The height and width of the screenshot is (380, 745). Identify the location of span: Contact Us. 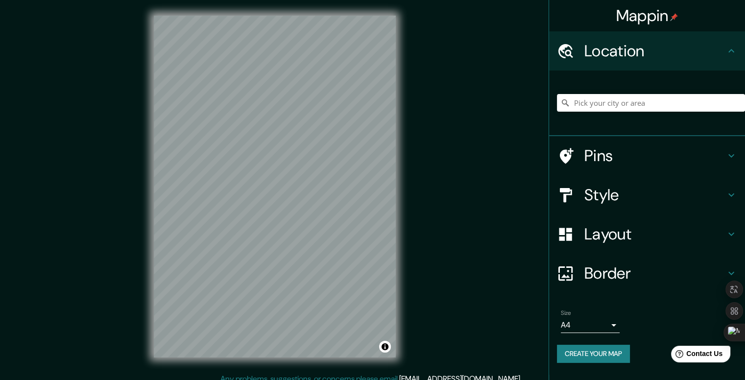
(47, 12).